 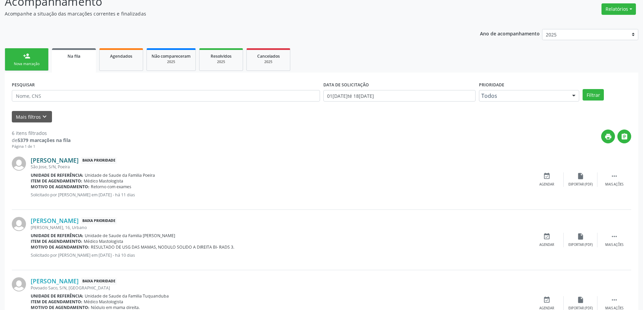 I want to click on strong: 5379 marcações na fila, so click(x=44, y=140).